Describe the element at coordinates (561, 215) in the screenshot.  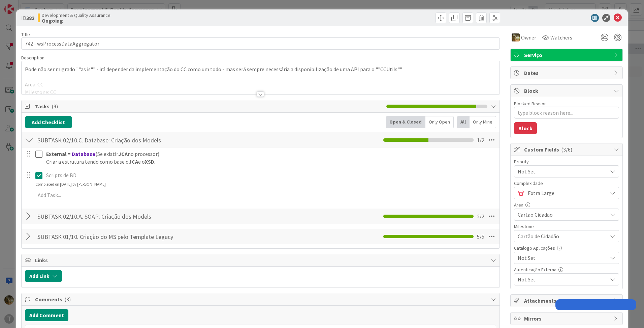
I see `span: Cartão Cidadão` at that location.